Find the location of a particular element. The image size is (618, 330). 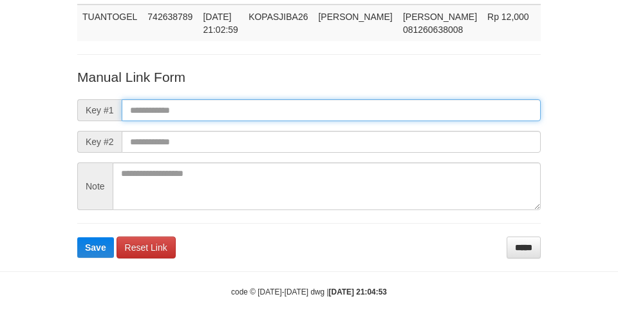

button: Save is located at coordinates (95, 247).